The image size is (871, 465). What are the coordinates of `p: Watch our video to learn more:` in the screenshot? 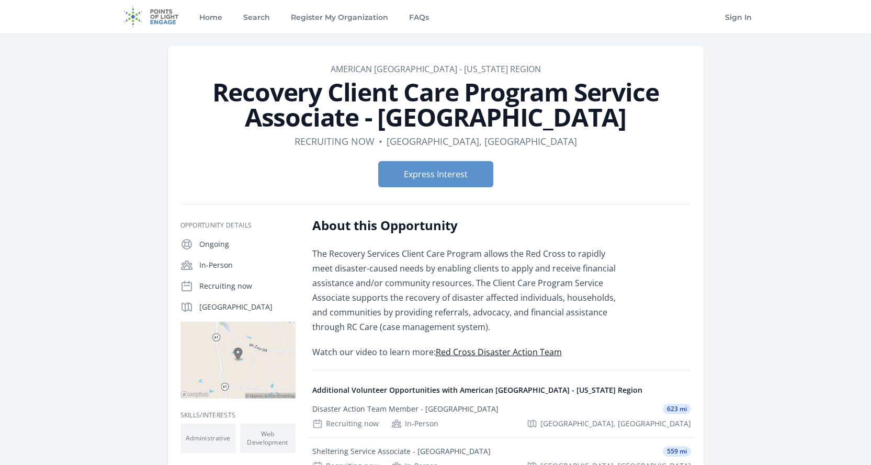 It's located at (465, 352).